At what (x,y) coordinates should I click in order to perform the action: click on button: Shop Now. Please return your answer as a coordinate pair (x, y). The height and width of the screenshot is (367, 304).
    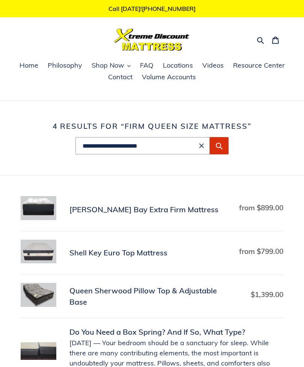
    Looking at the image, I should click on (111, 66).